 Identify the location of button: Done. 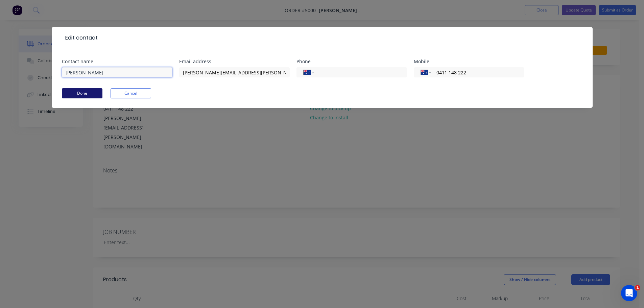
(82, 93).